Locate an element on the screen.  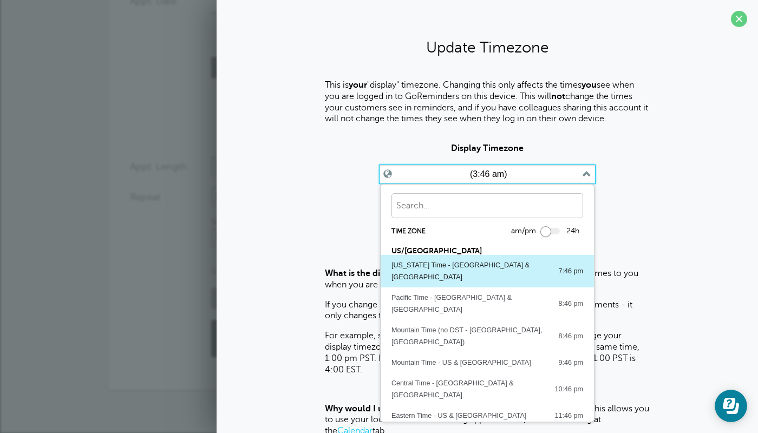
button: (3:46 am) is located at coordinates (487, 174).